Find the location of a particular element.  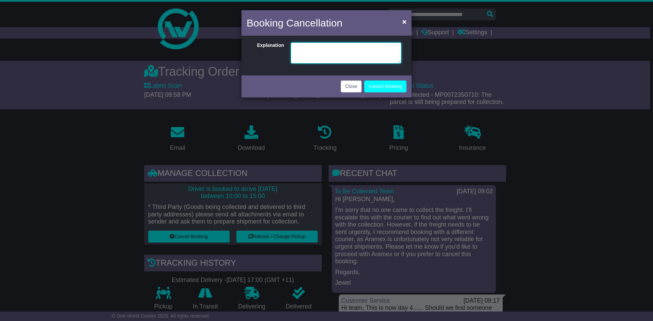

h4: Booking Cancellation is located at coordinates (295, 23).